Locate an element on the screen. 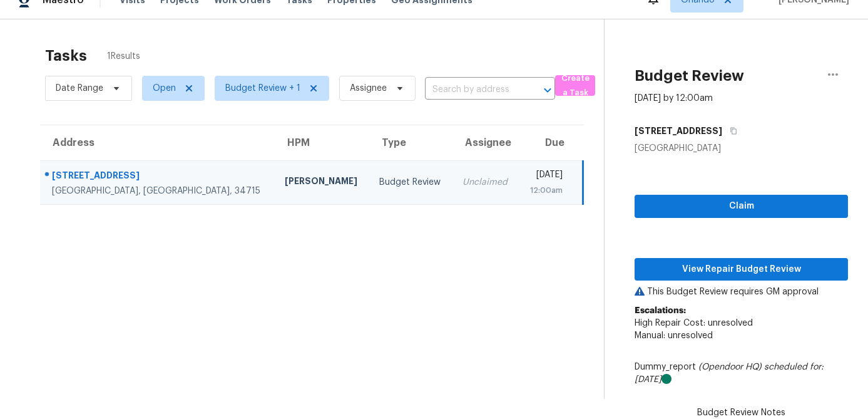 Image resolution: width=868 pixels, height=419 pixels. span: Claim is located at coordinates (741, 206).